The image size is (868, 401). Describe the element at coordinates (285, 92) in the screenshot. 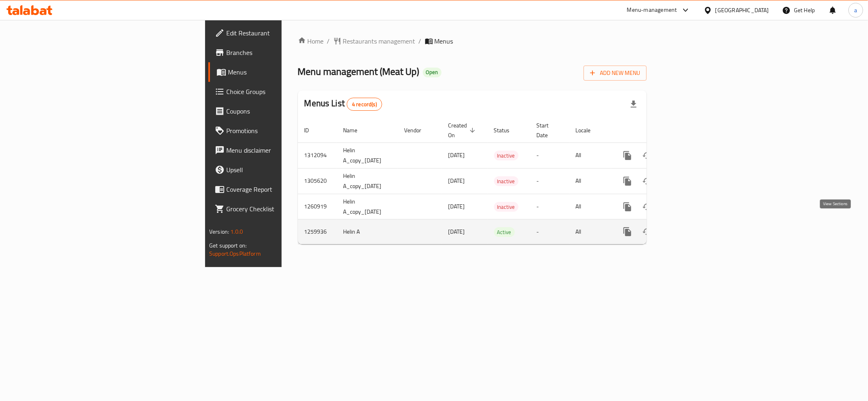

I see `span: Choice Groups` at that location.